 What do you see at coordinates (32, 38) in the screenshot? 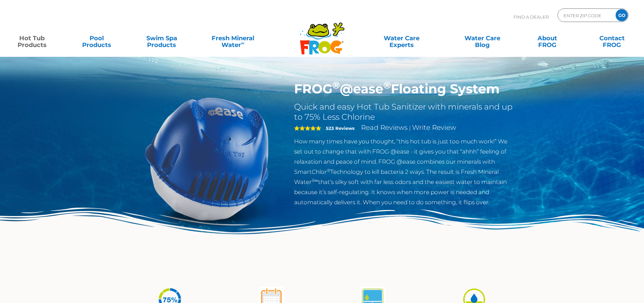
I see `a: Hot TubProducts` at bounding box center [32, 38].